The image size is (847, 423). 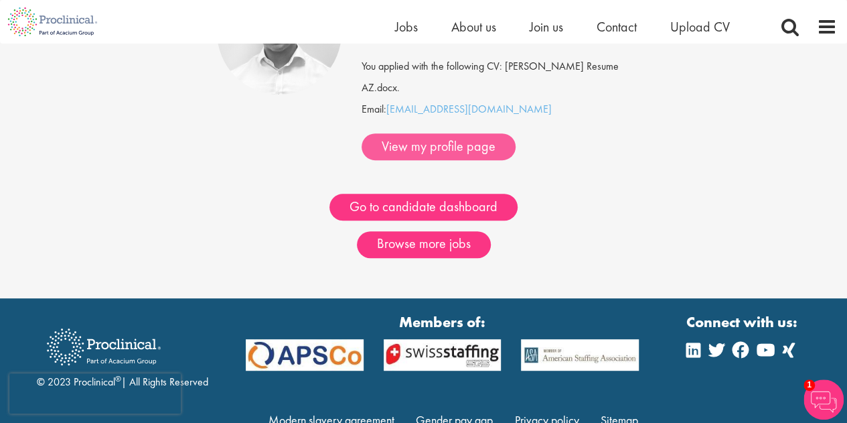 What do you see at coordinates (443, 321) in the screenshot?
I see `strong: Members of:` at bounding box center [443, 321].